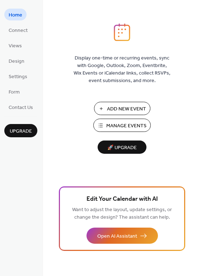 The image size is (201, 276). What do you see at coordinates (16, 61) in the screenshot?
I see `span: Design` at bounding box center [16, 61].